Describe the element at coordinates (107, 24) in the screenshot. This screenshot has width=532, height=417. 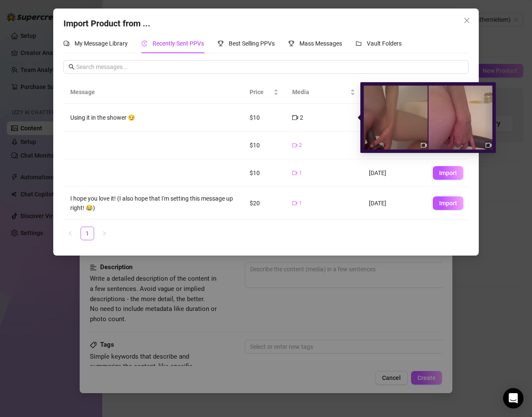
I see `span: Import Product from ...` at that location.